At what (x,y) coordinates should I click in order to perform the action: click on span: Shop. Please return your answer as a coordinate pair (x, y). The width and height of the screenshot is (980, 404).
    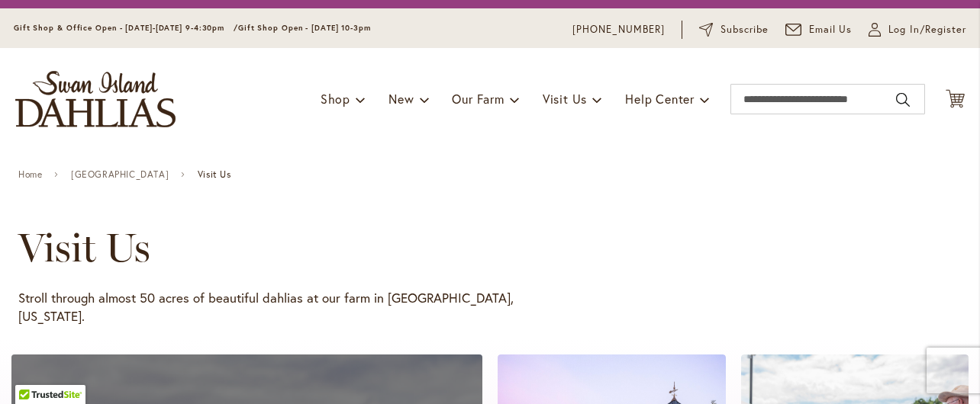
    Looking at the image, I should click on (335, 98).